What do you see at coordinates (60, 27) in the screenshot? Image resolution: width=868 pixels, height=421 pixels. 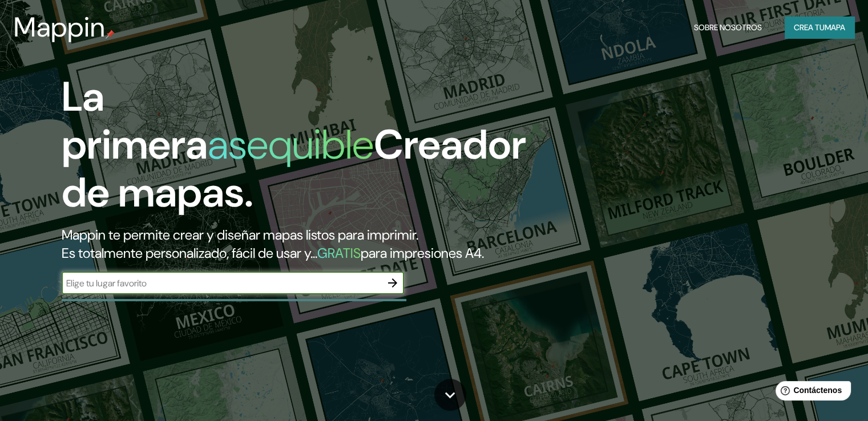 I see `font: Mappin` at bounding box center [60, 27].